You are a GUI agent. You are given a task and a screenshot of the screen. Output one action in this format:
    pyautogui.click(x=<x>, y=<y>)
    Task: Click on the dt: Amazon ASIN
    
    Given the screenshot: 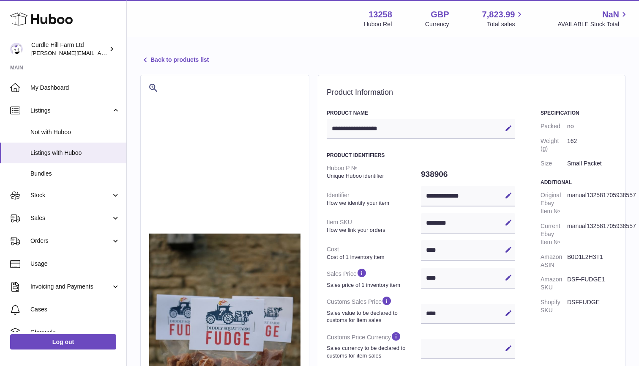 What is the action you would take?
    pyautogui.click(x=554, y=261)
    